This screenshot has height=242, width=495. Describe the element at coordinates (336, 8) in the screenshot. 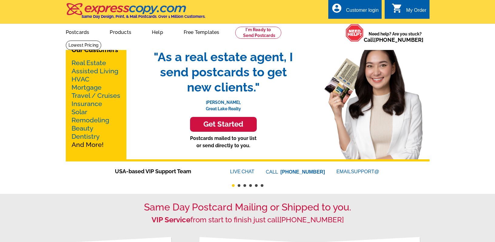

I see `i: account_circle` at that location.